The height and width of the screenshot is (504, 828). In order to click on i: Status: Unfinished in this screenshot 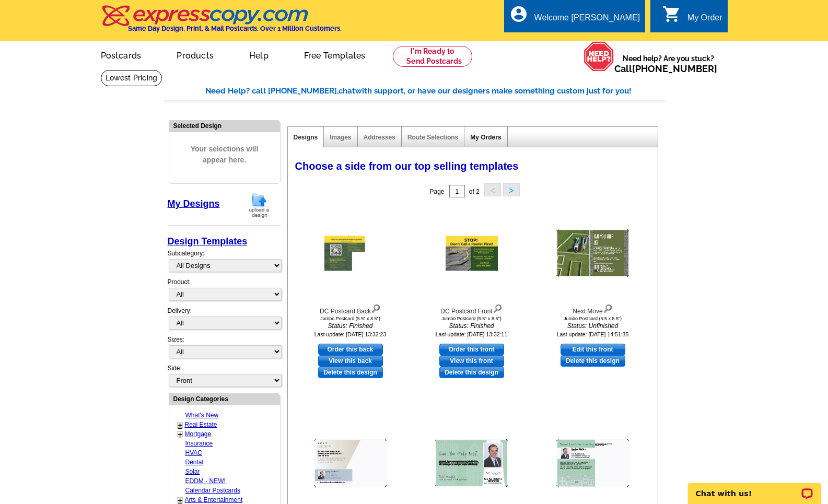, I will do `click(593, 326)`.